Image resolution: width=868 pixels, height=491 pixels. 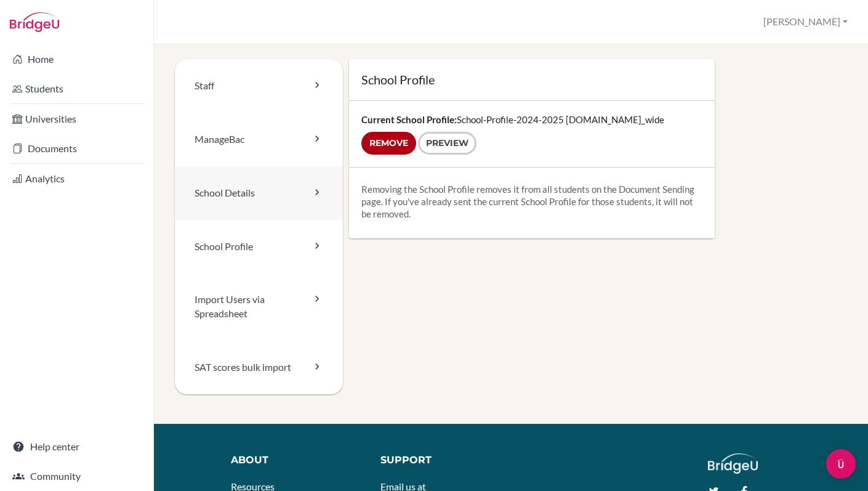 What do you see at coordinates (258, 247) in the screenshot?
I see `a: School Profile` at bounding box center [258, 247].